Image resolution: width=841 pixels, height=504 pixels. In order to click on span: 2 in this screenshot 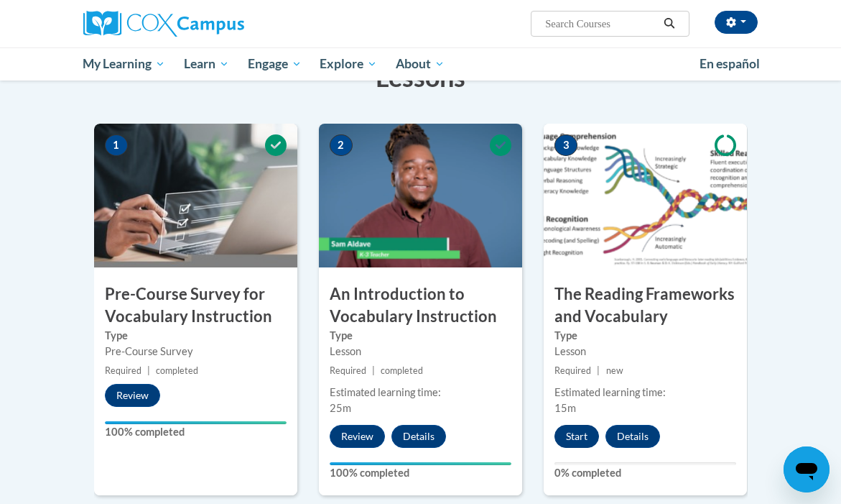, I will do `click(341, 145)`.